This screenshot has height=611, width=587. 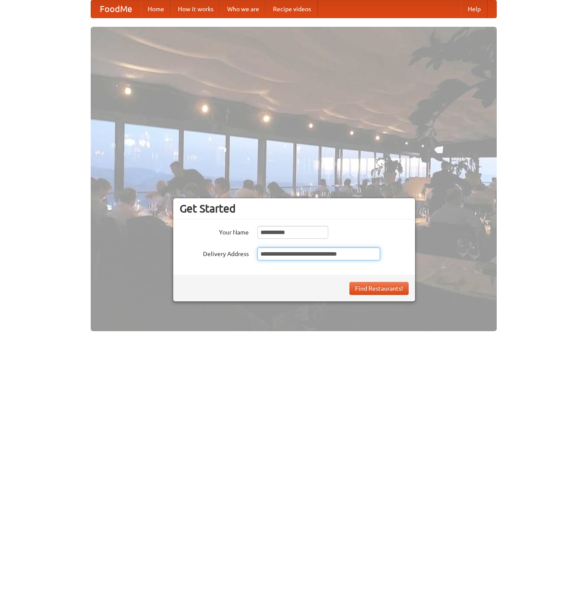 I want to click on a: Recipe videos, so click(x=292, y=9).